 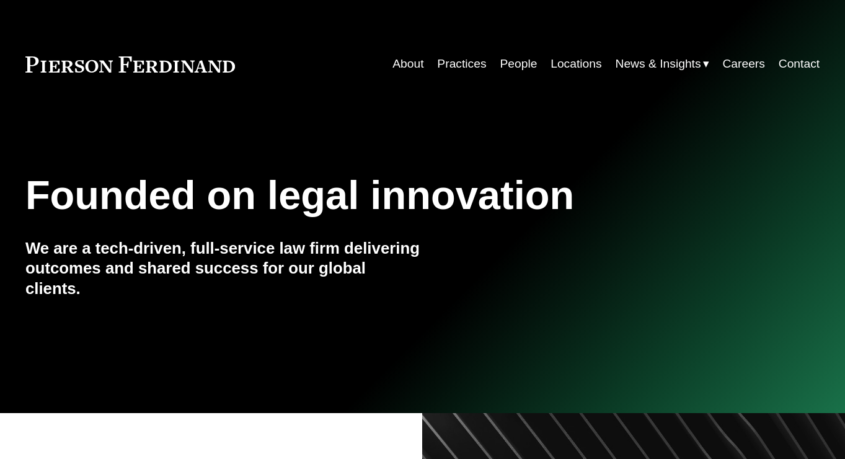 What do you see at coordinates (576, 64) in the screenshot?
I see `a: Locations` at bounding box center [576, 64].